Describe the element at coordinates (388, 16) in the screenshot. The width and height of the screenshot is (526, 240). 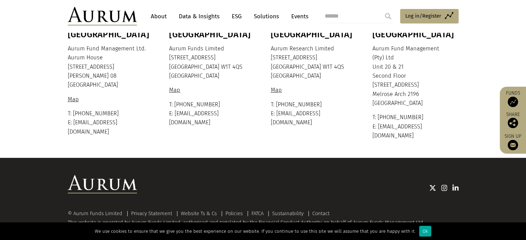
I see `input: Submit` at that location.